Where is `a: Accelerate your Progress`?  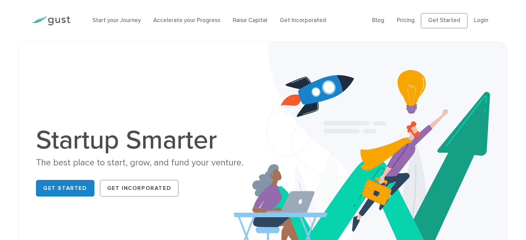
a: Accelerate your Progress is located at coordinates (187, 20).